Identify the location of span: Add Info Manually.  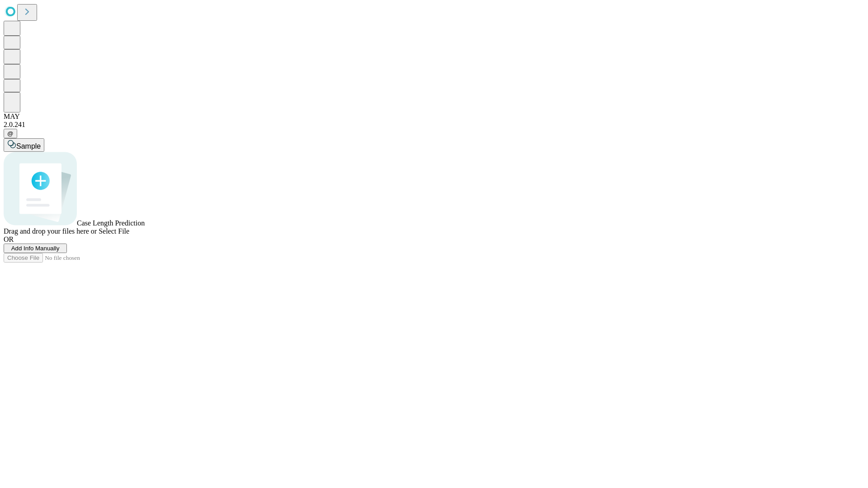
(35, 248).